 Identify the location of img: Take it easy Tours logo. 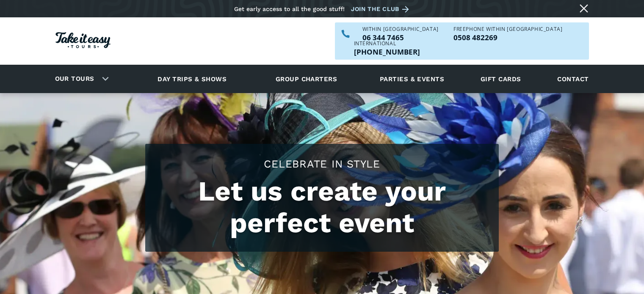
(83, 40).